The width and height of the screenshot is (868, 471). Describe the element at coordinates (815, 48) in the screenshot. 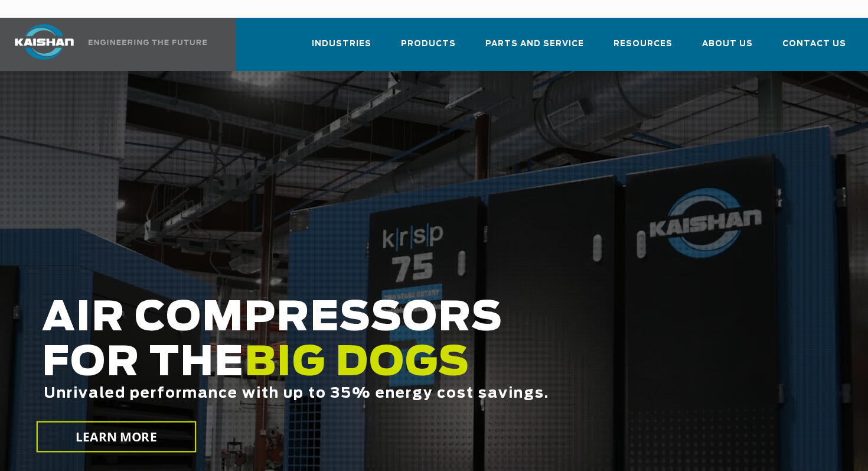

I see `a: Contact Us` at that location.